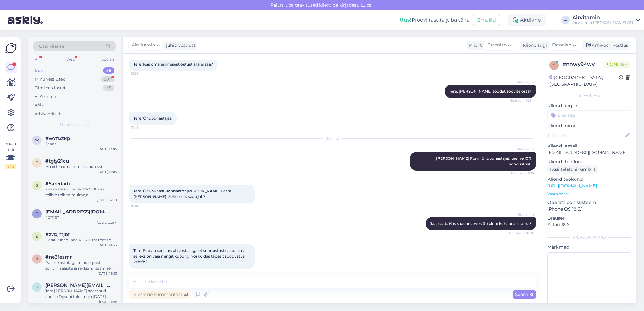 The height and width of the screenshot is (311, 644). Describe the element at coordinates (75, 125) in the screenshot. I see `span: Uued vestlused` at that location.